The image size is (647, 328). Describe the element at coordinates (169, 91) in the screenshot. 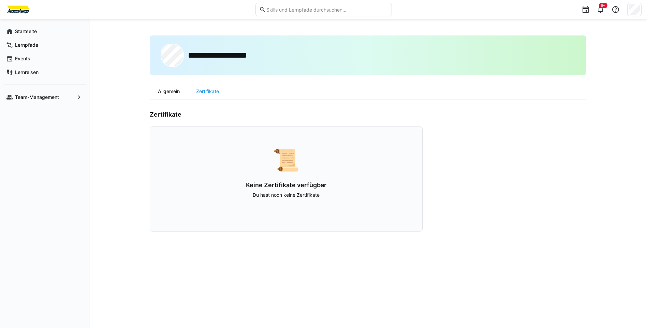

I see `div: Allgemein` at that location.